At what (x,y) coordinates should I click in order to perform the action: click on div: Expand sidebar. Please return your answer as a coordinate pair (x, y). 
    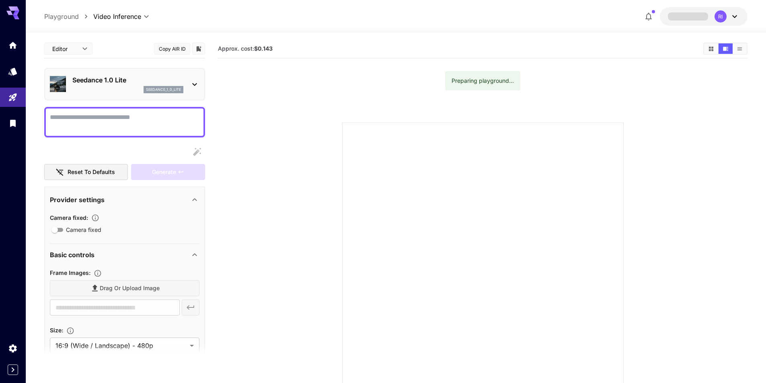
    Looking at the image, I should click on (13, 370).